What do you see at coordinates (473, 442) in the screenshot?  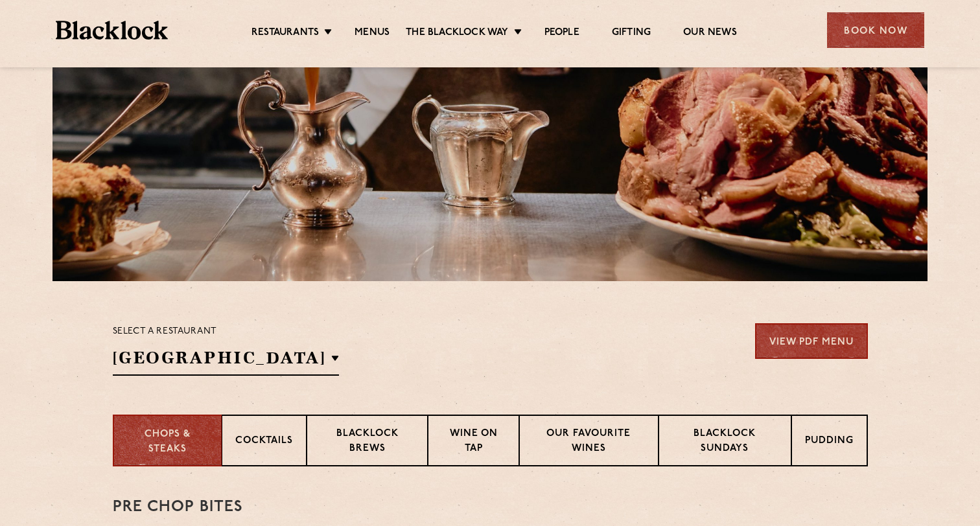 I see `p: Wine on Tap` at bounding box center [473, 442].